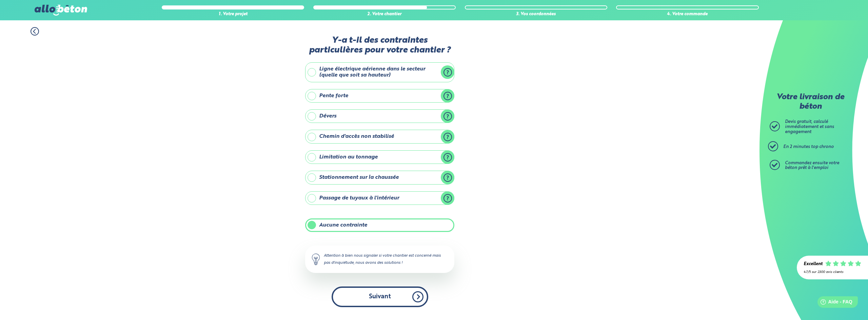  Describe the element at coordinates (380, 96) in the screenshot. I see `label: Pente forte` at that location.